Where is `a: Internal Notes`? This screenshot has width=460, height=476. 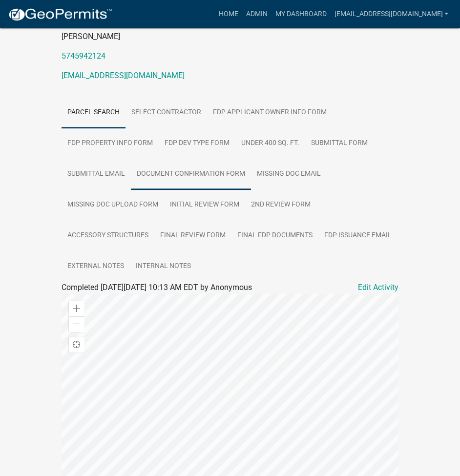 a: Internal Notes is located at coordinates (163, 266).